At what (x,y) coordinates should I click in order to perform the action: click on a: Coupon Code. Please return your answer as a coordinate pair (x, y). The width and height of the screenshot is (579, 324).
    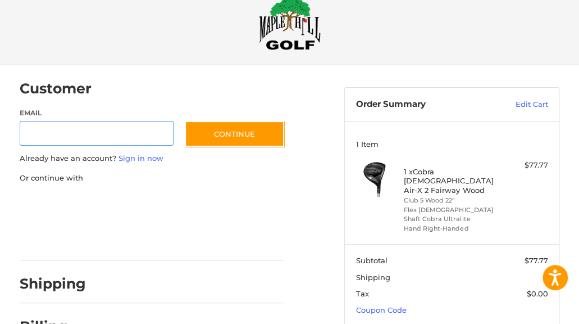
    Looking at the image, I should click on (381, 310).